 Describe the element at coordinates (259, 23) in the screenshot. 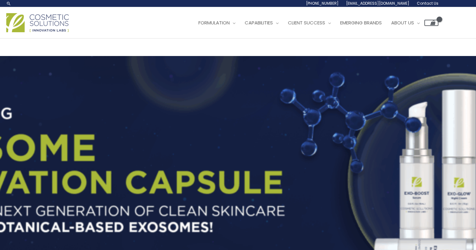

I see `span: Capabilities` at that location.